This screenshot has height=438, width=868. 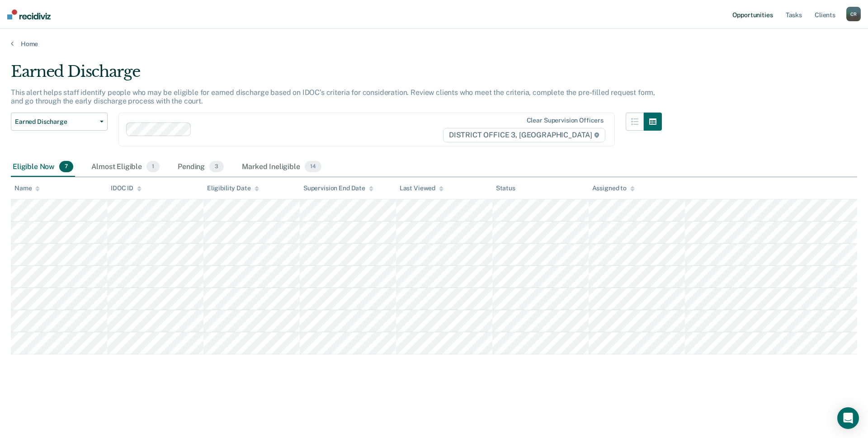 What do you see at coordinates (281, 167) in the screenshot?
I see `div: Marked Ineligible14` at bounding box center [281, 167].